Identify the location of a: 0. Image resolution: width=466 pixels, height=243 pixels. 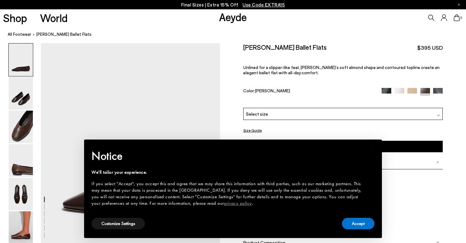
(457, 18).